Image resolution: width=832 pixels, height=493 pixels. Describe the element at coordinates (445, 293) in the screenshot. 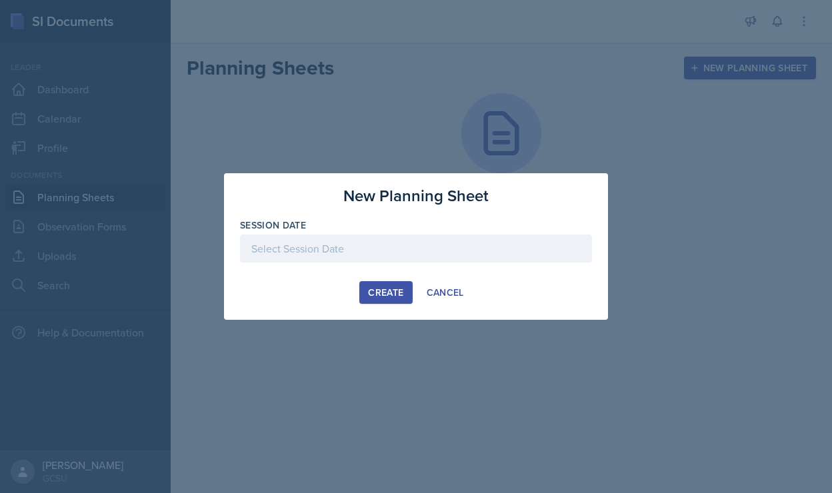

I see `button: Cancel` at that location.